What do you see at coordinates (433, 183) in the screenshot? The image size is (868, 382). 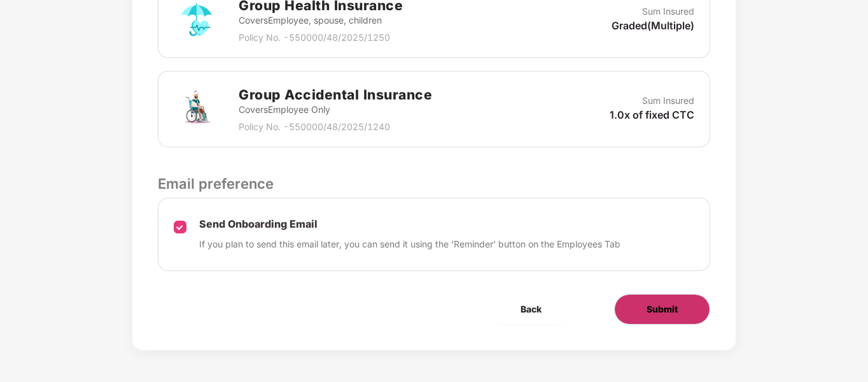 I see `p: Email preference` at bounding box center [433, 183].